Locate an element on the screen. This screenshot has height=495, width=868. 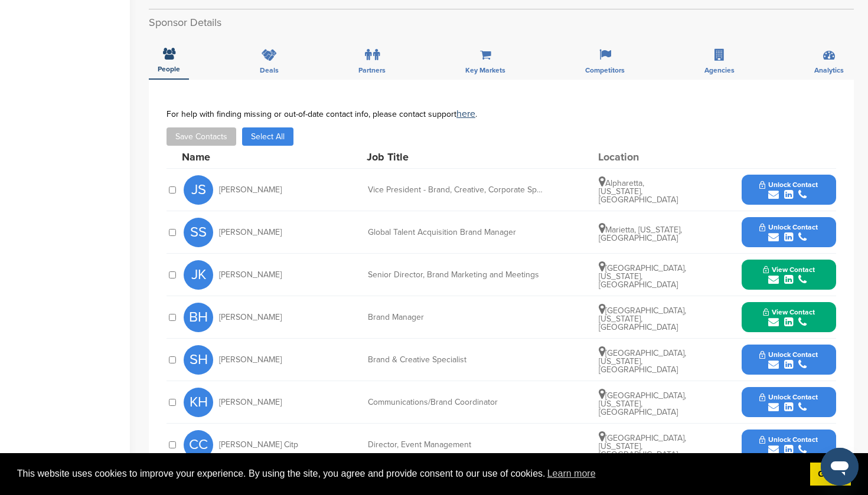
span: Partners is located at coordinates (372, 70).